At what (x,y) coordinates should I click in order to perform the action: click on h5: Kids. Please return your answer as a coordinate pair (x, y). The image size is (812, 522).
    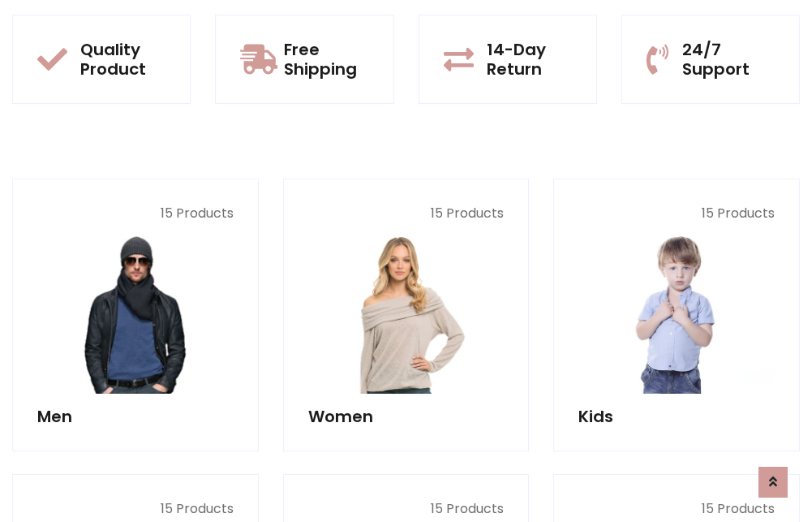
    Looking at the image, I should click on (676, 416).